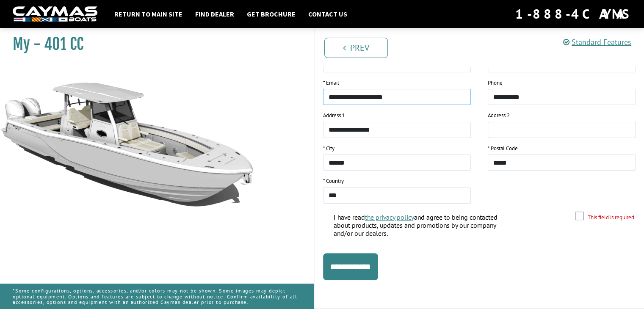  Describe the element at coordinates (271, 14) in the screenshot. I see `a: Get Brochure` at that location.